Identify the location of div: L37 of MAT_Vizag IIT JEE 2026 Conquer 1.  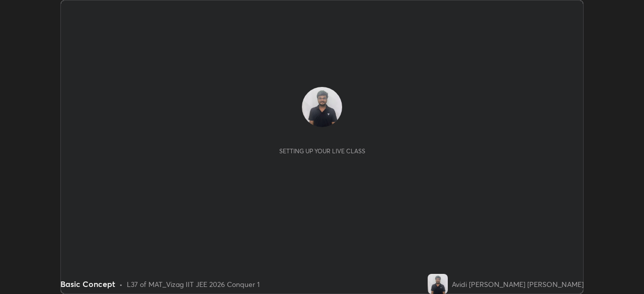
(193, 284).